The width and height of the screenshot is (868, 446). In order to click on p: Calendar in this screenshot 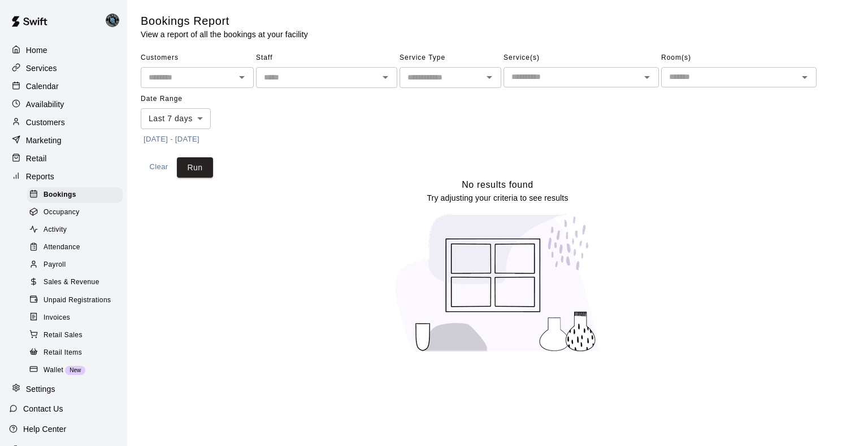, I will do `click(42, 86)`.